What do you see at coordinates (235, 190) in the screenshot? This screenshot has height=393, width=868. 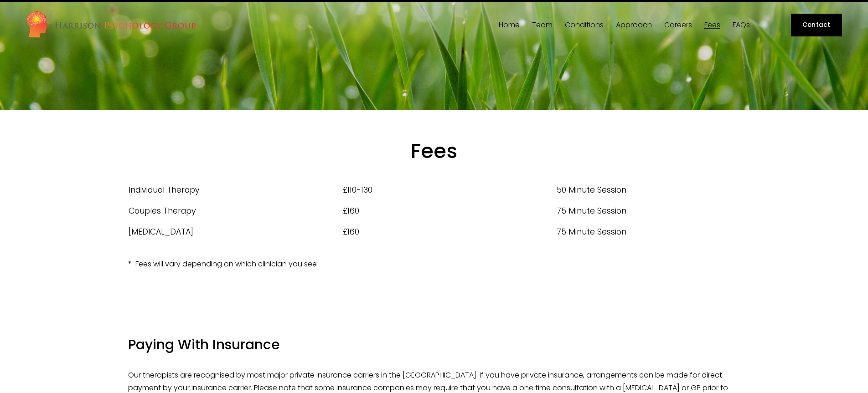 I see `td: Individual Therapy` at bounding box center [235, 190].